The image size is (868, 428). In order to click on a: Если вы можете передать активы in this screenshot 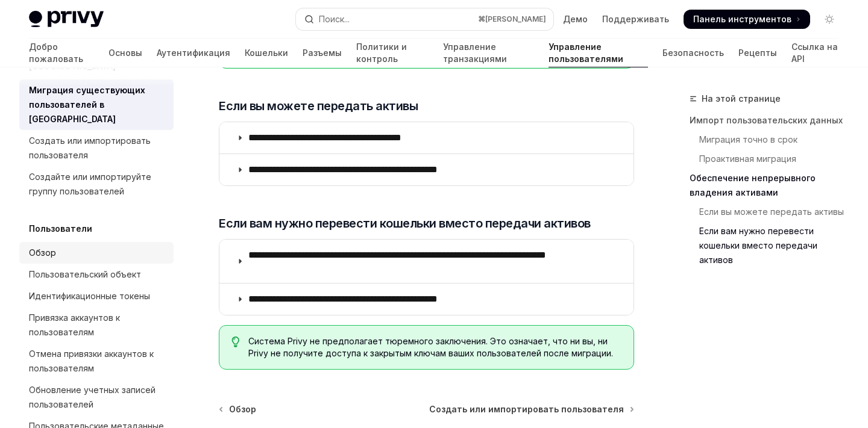, I will do `click(769, 212)`.